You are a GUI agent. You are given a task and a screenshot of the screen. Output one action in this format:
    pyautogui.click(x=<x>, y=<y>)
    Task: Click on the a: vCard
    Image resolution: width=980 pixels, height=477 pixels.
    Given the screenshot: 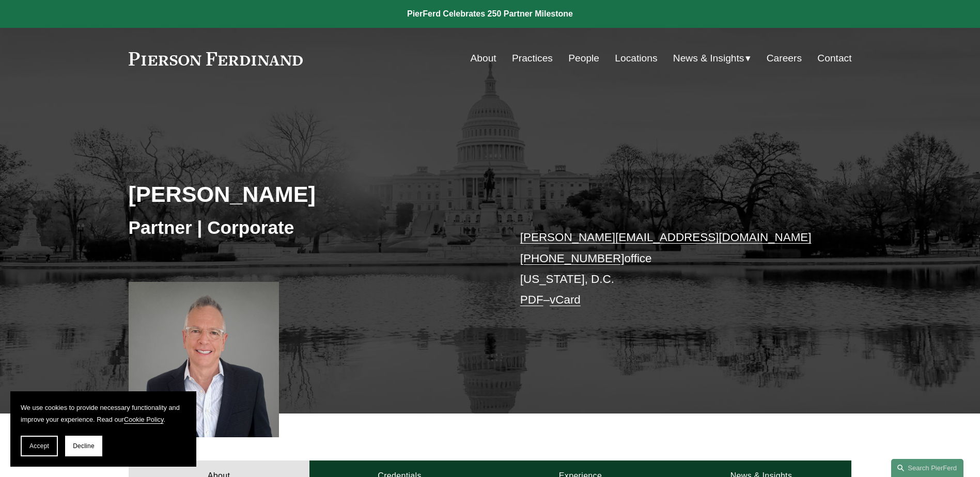 What is the action you would take?
    pyautogui.click(x=565, y=300)
    